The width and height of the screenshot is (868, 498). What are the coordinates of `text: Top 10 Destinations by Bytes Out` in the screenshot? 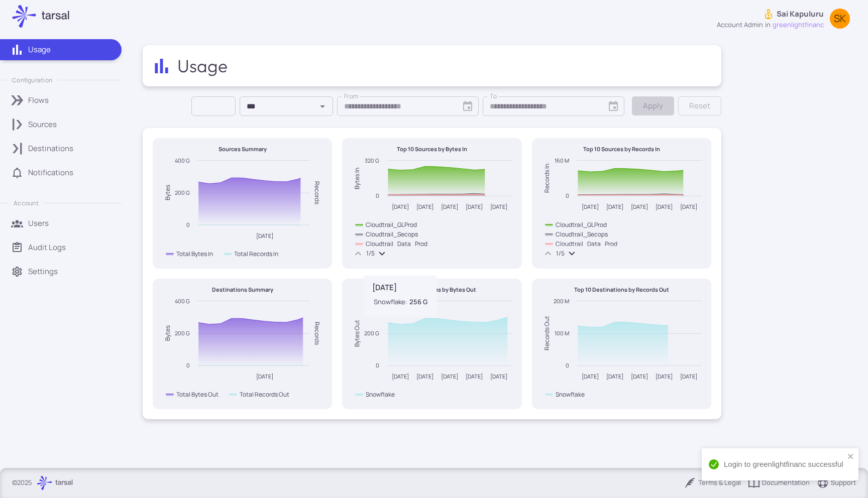 It's located at (432, 290).